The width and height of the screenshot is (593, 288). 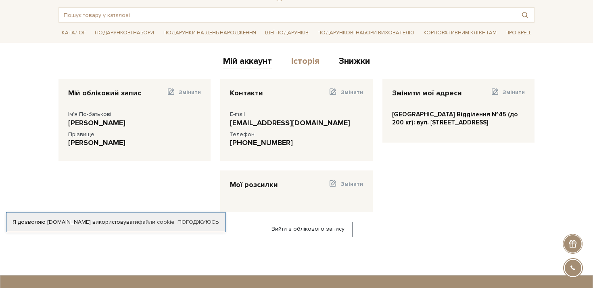 What do you see at coordinates (460, 33) in the screenshot?
I see `a: Корпоративним клієнтам` at bounding box center [460, 33].